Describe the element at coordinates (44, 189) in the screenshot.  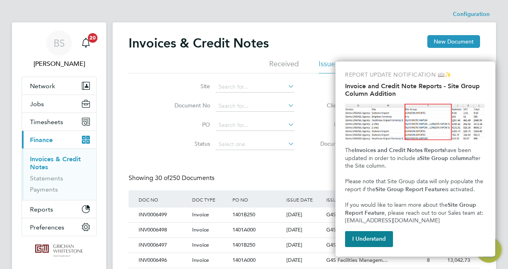
I see `a: Payments` at that location.